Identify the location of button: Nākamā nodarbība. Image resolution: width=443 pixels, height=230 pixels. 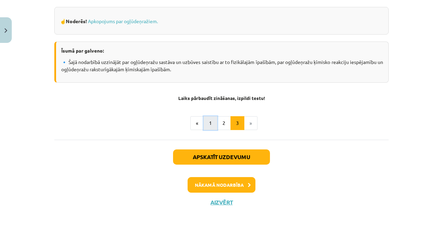
(221, 185).